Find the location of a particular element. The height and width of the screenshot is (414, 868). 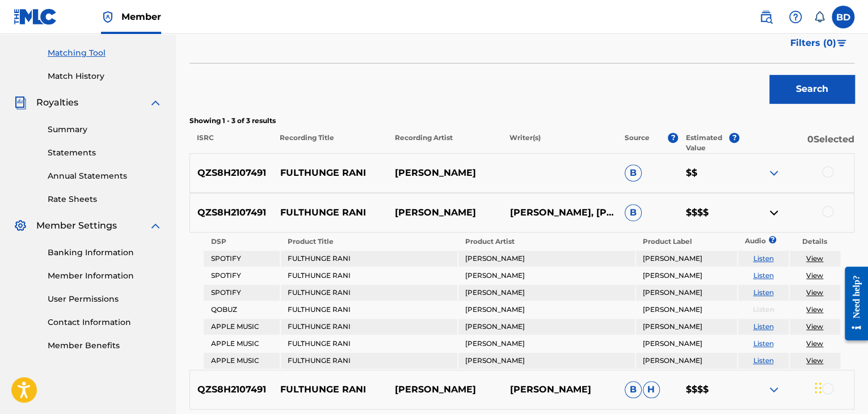

button: Search is located at coordinates (812, 89).